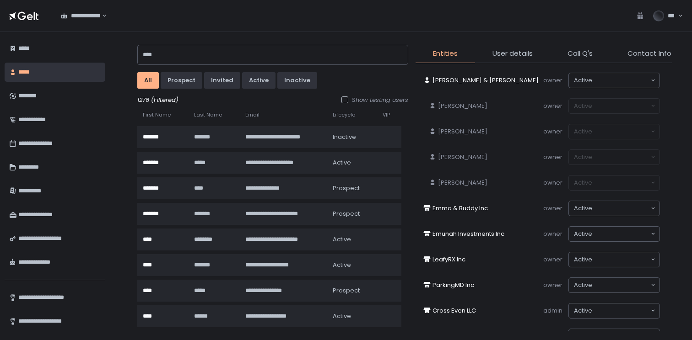  What do you see at coordinates (148, 81) in the screenshot?
I see `div: All` at bounding box center [148, 81].